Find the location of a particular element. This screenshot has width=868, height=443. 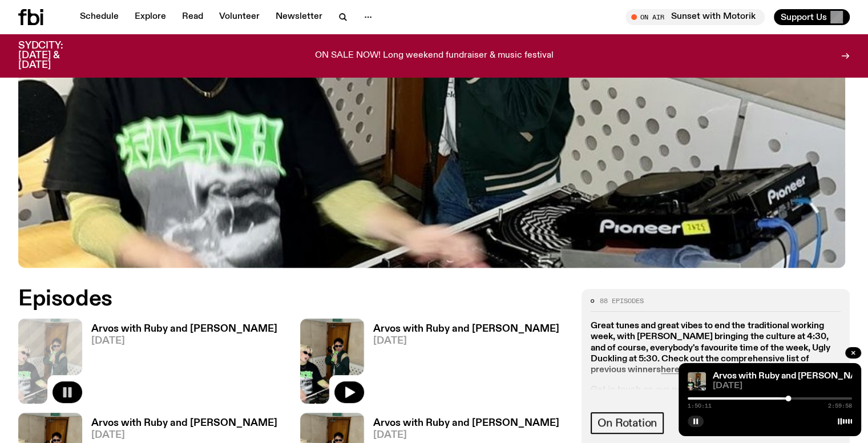

button: Support Us is located at coordinates (811, 17).